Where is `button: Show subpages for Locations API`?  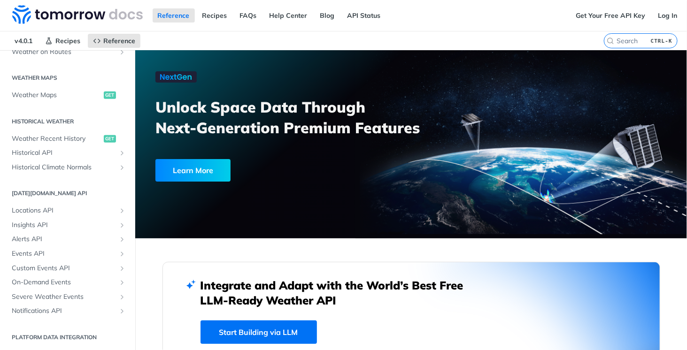
button: Show subpages for Locations API is located at coordinates (122, 211).